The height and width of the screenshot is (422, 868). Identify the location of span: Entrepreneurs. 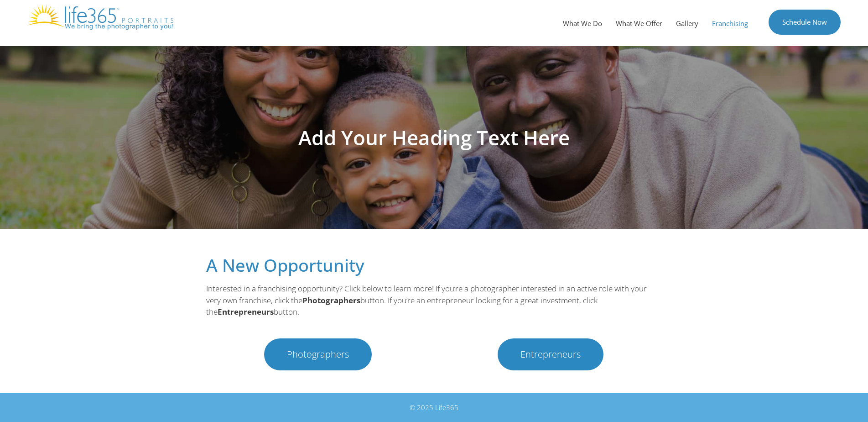
(551, 355).